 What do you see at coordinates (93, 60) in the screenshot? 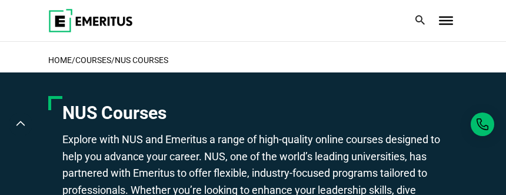
I see `a: COURSES` at bounding box center [93, 60].